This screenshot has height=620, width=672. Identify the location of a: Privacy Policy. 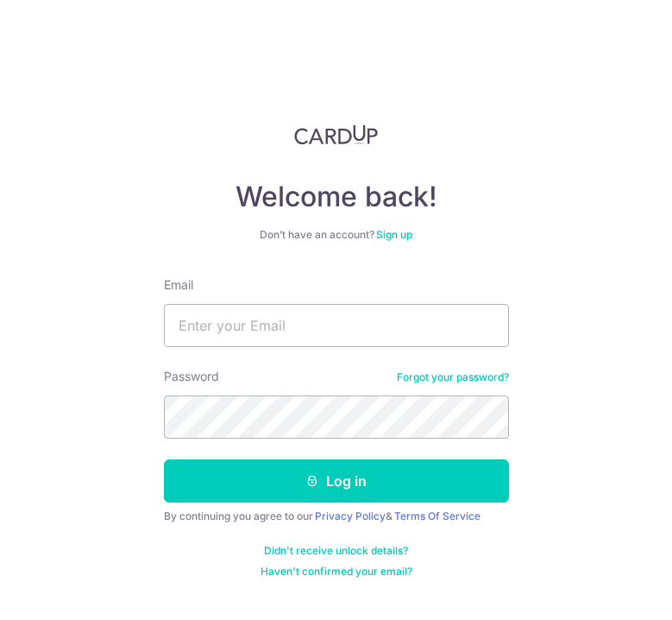
(350, 515).